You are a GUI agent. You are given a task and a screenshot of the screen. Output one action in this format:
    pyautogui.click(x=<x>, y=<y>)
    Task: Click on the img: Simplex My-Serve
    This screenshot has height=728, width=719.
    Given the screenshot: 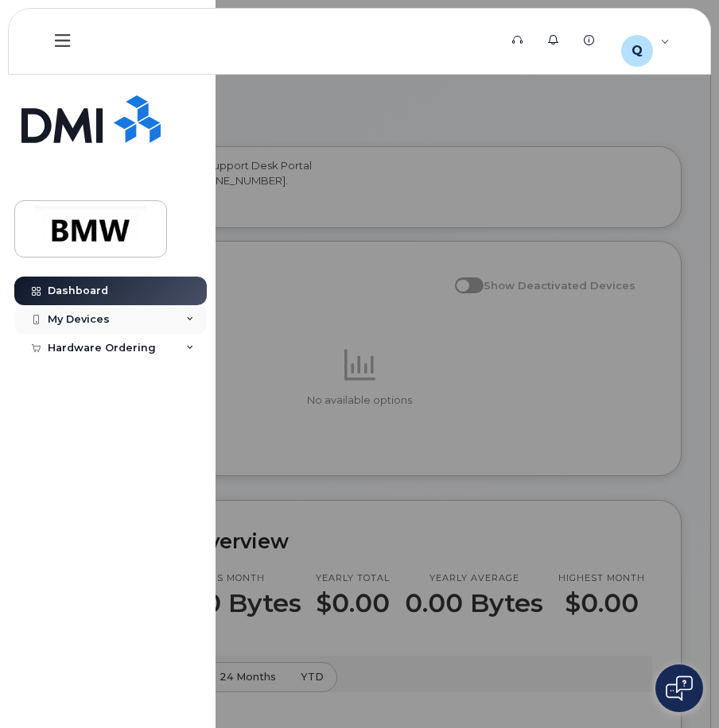 What is the action you would take?
    pyautogui.click(x=91, y=120)
    